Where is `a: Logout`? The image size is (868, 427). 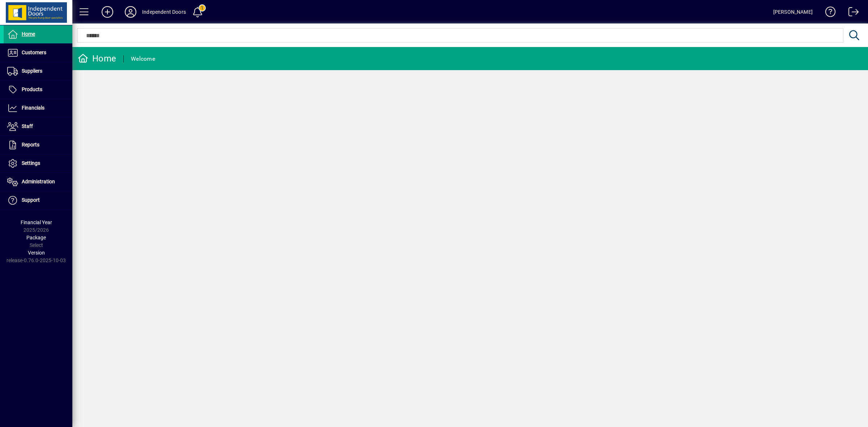
a: Logout is located at coordinates (851, 13).